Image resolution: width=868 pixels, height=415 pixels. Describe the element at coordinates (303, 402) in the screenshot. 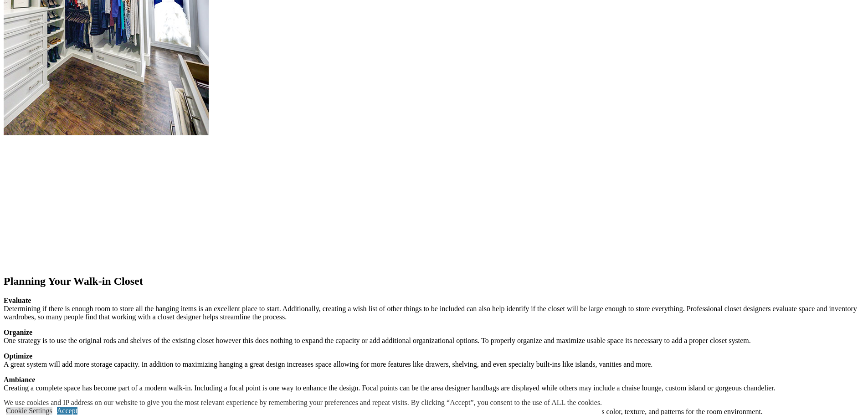

I see `div: We use cookies and IP address on our website to give you the most relevant experience by remember...` at that location.